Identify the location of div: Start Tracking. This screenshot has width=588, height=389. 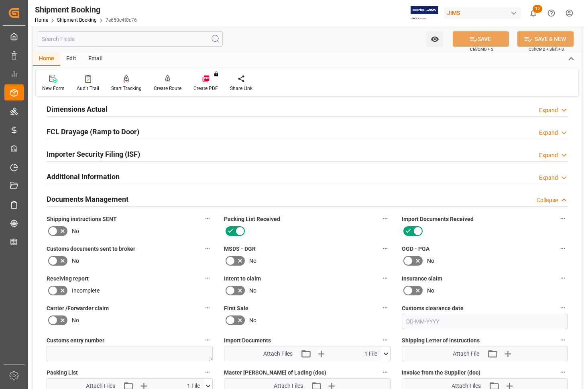
(126, 89).